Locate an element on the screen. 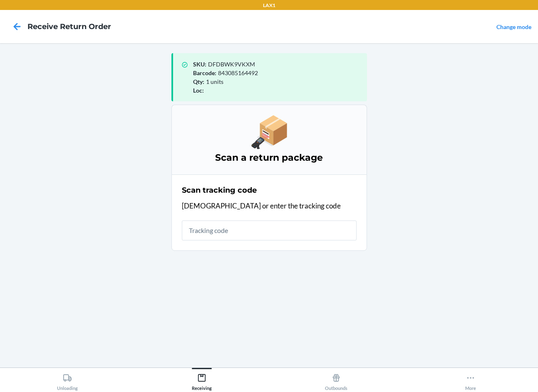  span: DFDBWK9VKXM is located at coordinates (232, 64).